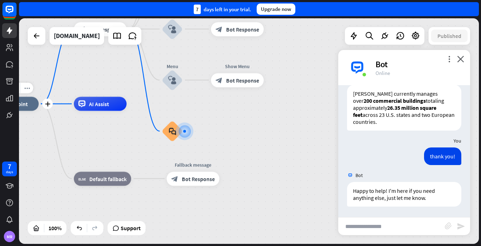  Describe the element at coordinates (10, 172) in the screenshot. I see `div: days` at that location.